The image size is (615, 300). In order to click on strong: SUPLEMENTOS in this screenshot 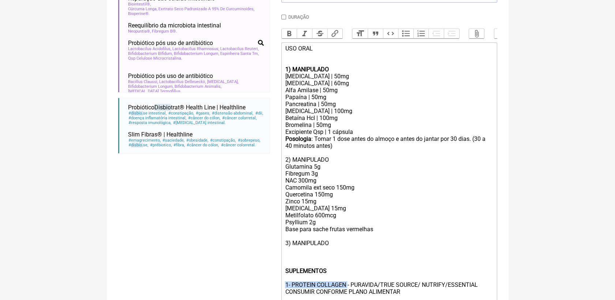, I will do `click(305, 271)`.